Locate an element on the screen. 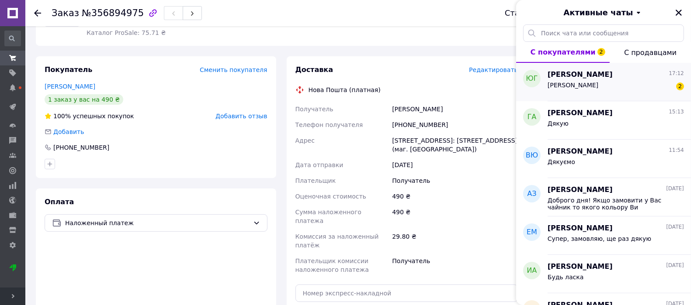 The width and height of the screenshot is (691, 305). span: Наложенный платеж is located at coordinates (157, 223).